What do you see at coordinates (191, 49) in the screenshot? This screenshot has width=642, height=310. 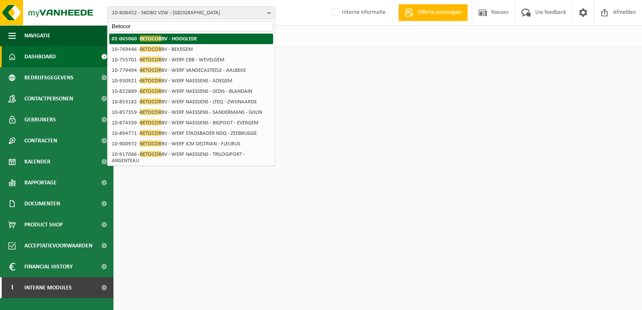 I see `li: 10-769446 - BV - BEKEGEM` at bounding box center [191, 49].